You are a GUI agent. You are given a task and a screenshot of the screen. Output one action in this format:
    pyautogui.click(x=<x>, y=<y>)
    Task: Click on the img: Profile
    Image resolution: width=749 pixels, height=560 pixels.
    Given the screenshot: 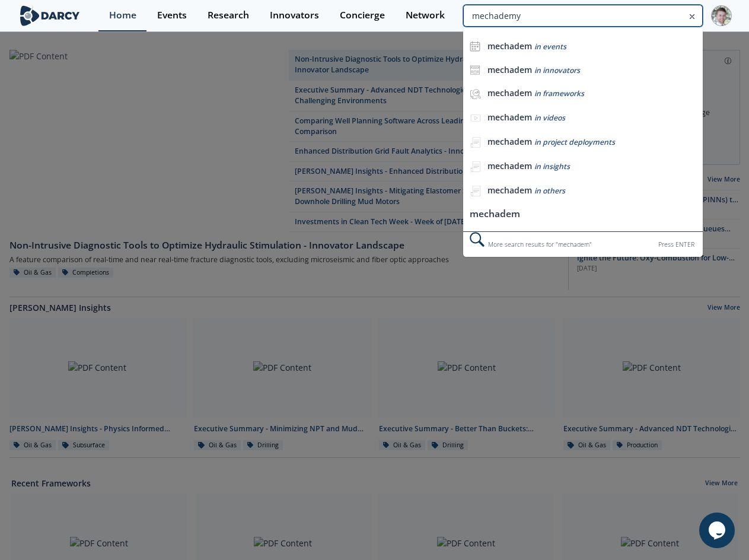 What is the action you would take?
    pyautogui.click(x=721, y=15)
    